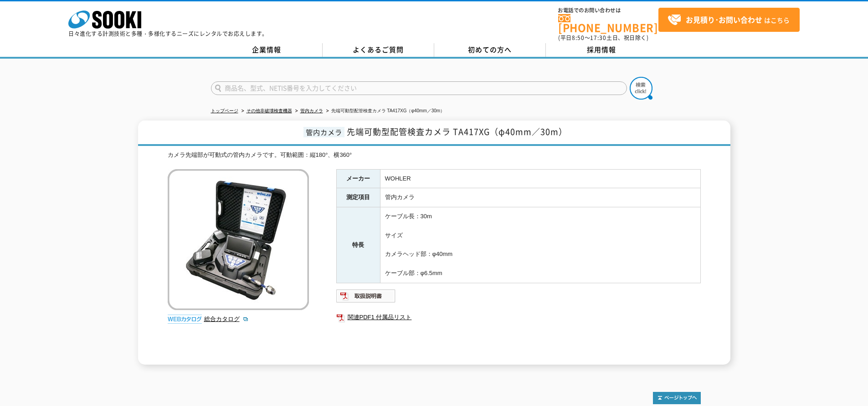  I want to click on a: 採用情報, so click(601, 50).